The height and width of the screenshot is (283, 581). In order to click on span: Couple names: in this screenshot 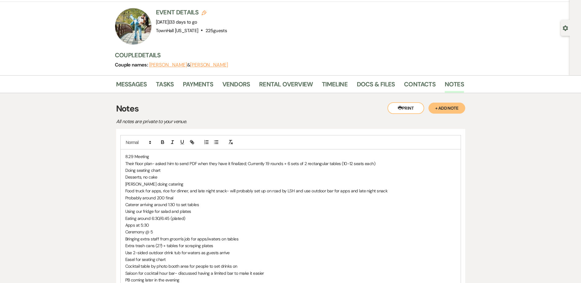, I will do `click(132, 65)`.